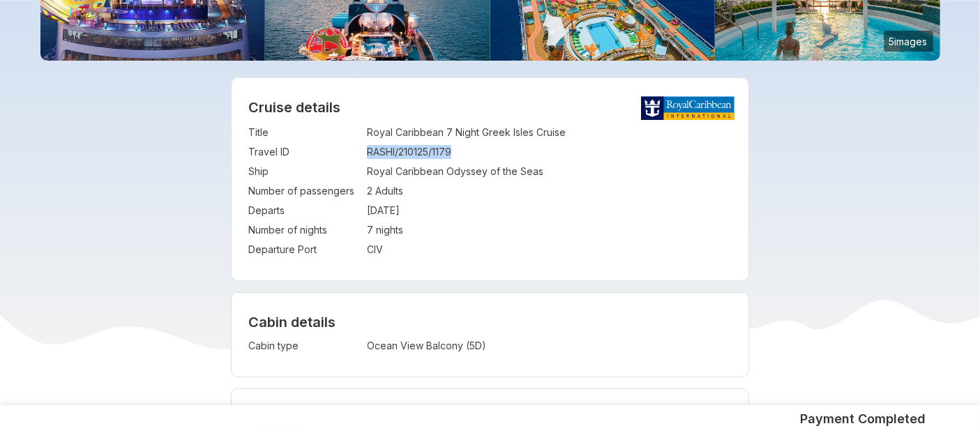 The image size is (980, 433). What do you see at coordinates (549, 152) in the screenshot?
I see `td: RASHI/210125/1179` at bounding box center [549, 152].